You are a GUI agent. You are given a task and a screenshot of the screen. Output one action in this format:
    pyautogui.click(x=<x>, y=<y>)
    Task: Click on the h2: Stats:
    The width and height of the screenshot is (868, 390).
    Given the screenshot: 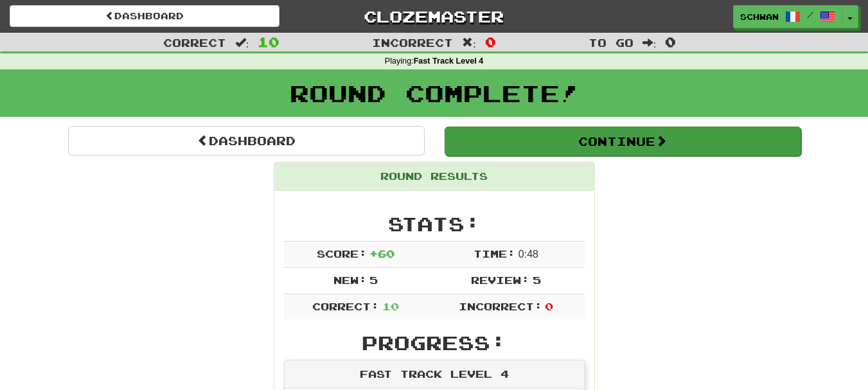 What is the action you would take?
    pyautogui.click(x=434, y=224)
    